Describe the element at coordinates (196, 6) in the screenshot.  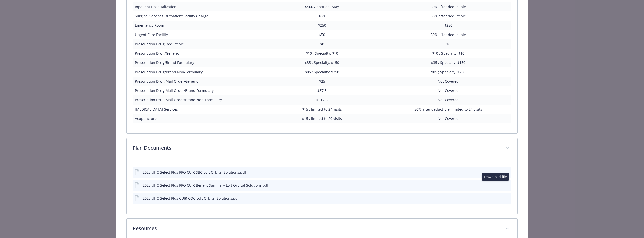
I see `td: Inpatient Hospitalization` at that location.